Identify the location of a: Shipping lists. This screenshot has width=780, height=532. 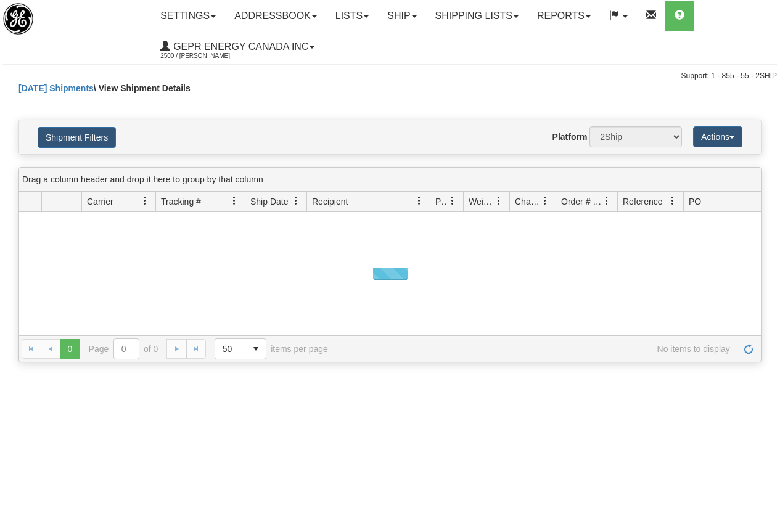
(477, 16).